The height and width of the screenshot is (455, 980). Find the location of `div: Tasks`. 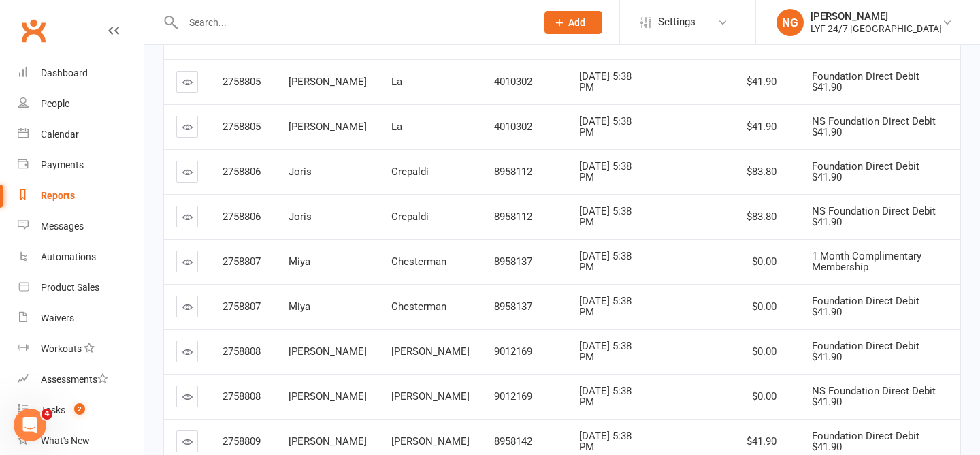

div: Tasks is located at coordinates (53, 410).